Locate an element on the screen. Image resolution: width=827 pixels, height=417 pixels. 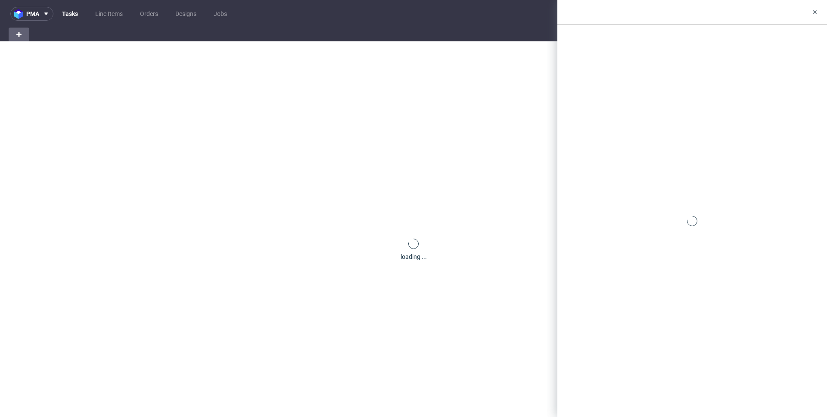
button: pma is located at coordinates (32, 14).